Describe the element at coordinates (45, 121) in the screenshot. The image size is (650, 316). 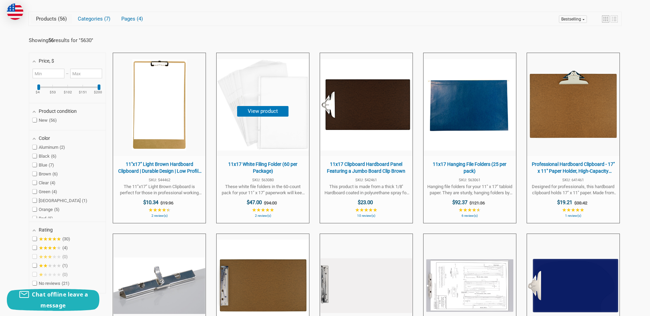
I see `span: New` at that location.